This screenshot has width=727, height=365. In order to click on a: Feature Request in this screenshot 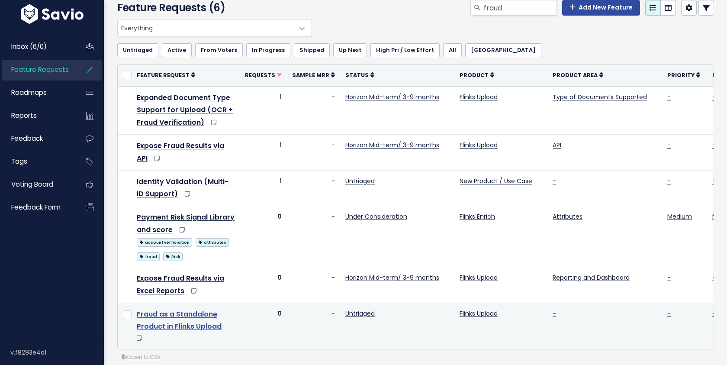, I will do `click(166, 75)`.